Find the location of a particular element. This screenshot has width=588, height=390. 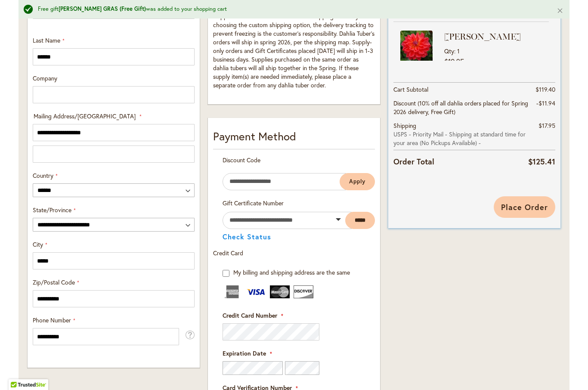

span: Qty is located at coordinates (449, 51).